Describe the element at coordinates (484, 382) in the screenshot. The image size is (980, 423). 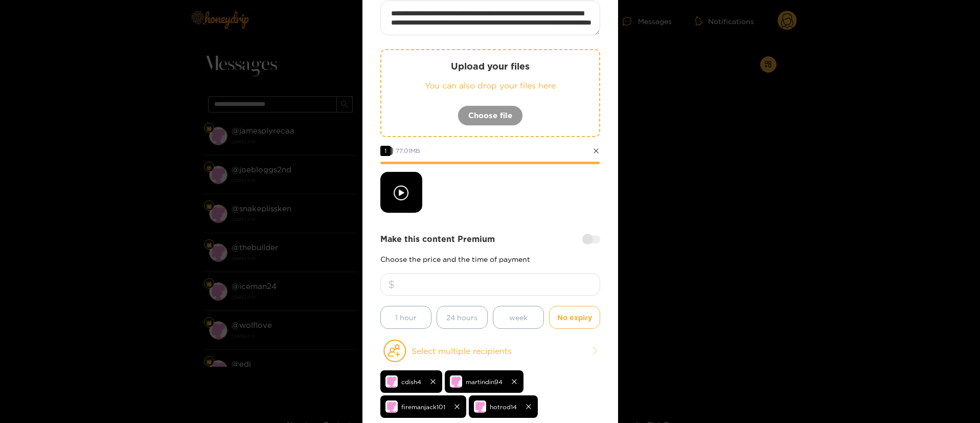
I see `span: martindin94` at that location.